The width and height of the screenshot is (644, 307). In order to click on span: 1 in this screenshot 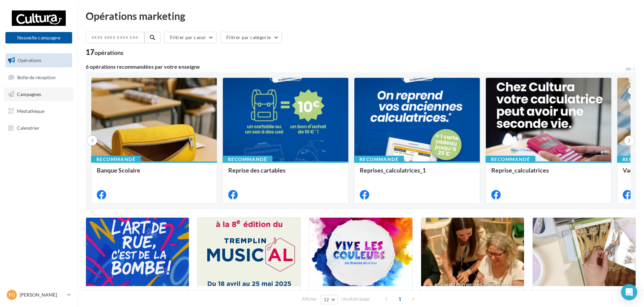, I will do `click(400, 299)`.